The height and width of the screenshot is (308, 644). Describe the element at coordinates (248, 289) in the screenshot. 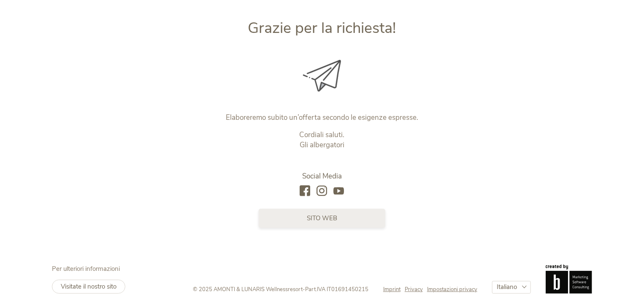

I see `span: © 2025 AMONTI & LUNARIS Wellnessresort` at that location.